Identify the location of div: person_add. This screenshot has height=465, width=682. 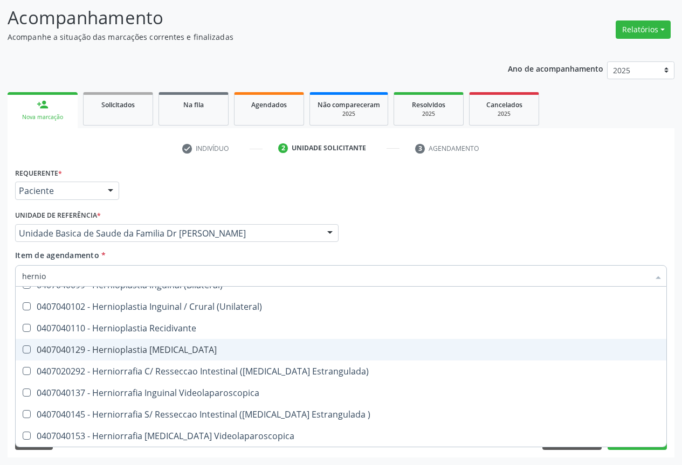
(43, 105).